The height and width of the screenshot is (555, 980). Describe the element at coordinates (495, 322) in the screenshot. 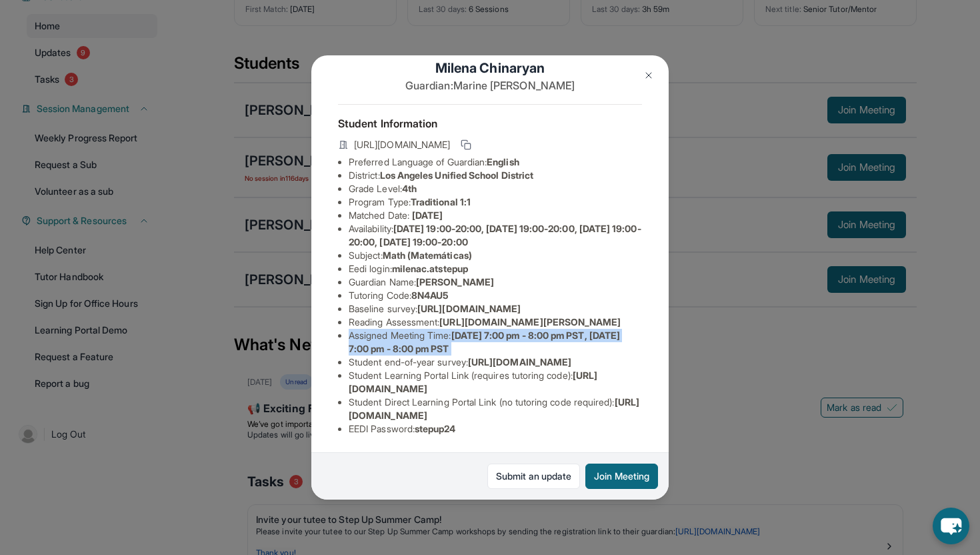

I see `li: Reading Assessment :` at that location.